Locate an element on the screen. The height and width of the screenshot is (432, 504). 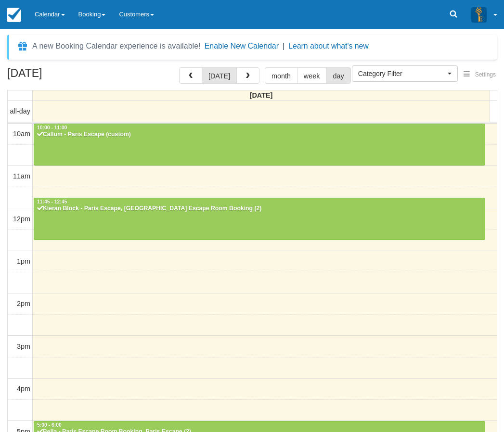
div: Callum - Paris Escape (custom) is located at coordinates (260, 135).